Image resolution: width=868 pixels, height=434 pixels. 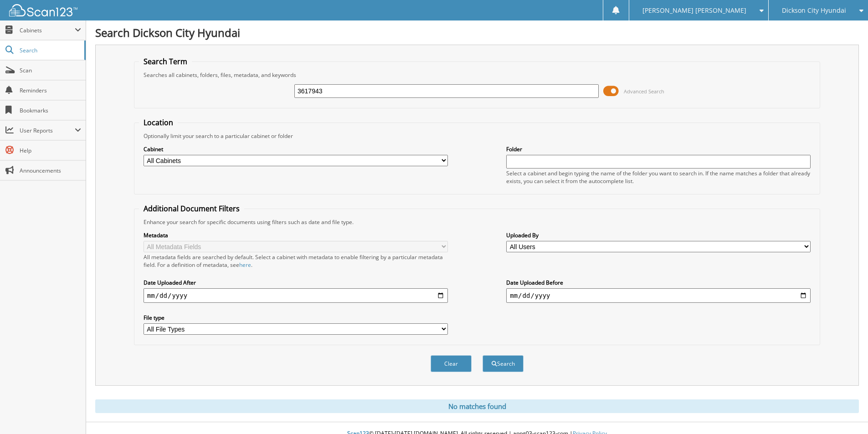 I want to click on input: start, so click(x=296, y=296).